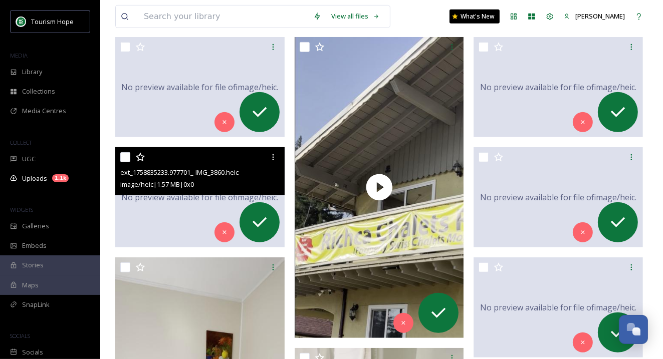 This screenshot has width=663, height=359. I want to click on button: Open Chat, so click(634, 330).